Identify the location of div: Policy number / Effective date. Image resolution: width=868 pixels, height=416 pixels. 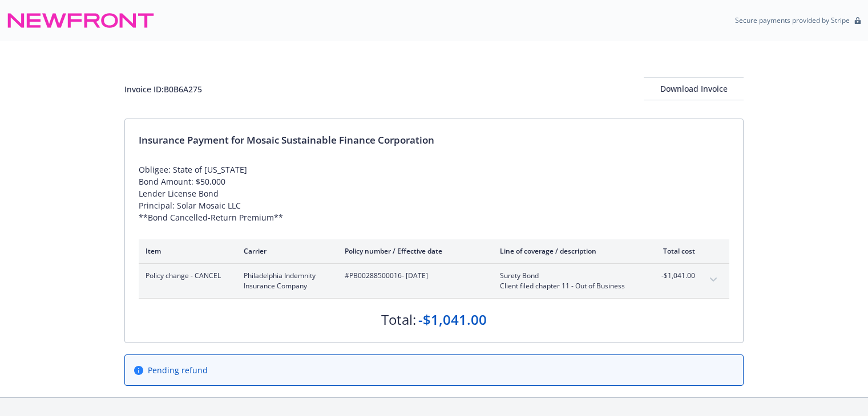
(413, 251).